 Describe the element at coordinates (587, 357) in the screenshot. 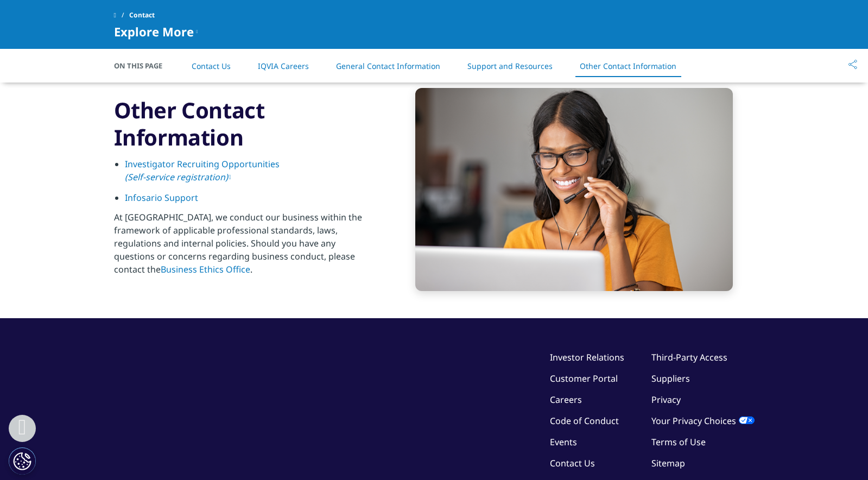

I see `a: Investor Relations` at that location.